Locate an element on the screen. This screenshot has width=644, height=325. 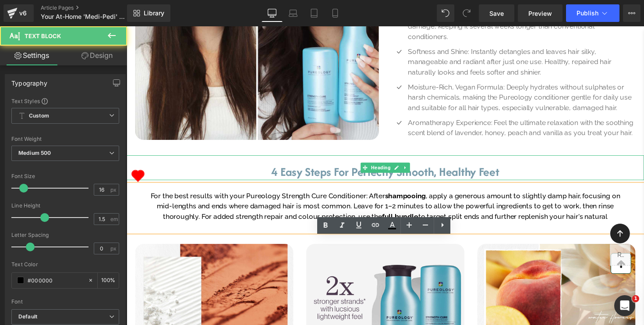
div: Text Styles is located at coordinates (65, 101).